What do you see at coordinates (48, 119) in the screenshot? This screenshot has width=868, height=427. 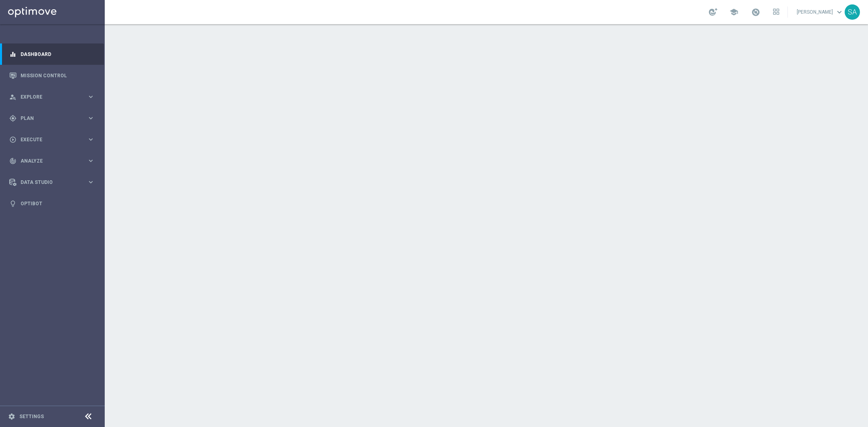 I see `div: Plan` at bounding box center [48, 119].